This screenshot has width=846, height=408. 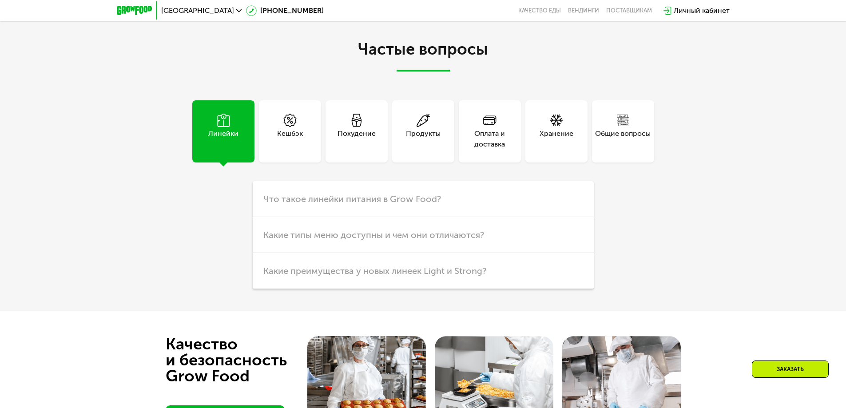 I want to click on a: Вендинги, so click(x=583, y=11).